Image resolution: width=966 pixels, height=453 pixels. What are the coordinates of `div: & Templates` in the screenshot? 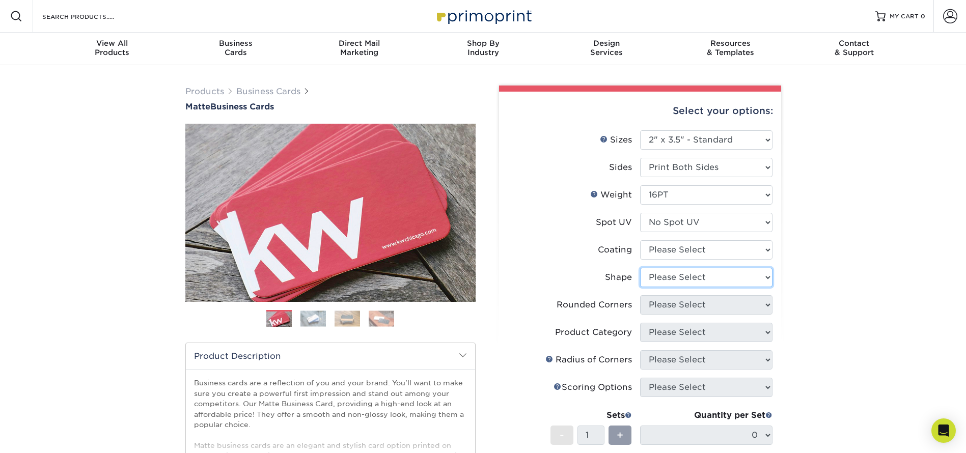 It's located at (730, 48).